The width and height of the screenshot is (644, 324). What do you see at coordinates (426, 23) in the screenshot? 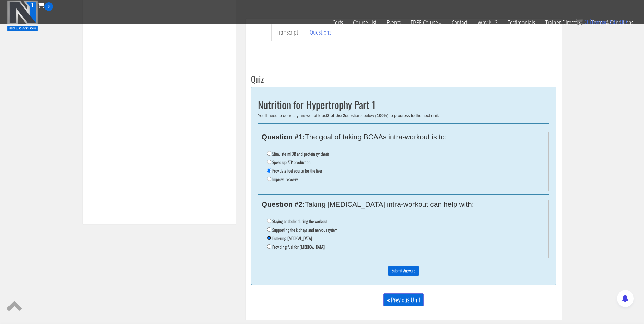
I see `a: FREE Course` at bounding box center [426, 23].